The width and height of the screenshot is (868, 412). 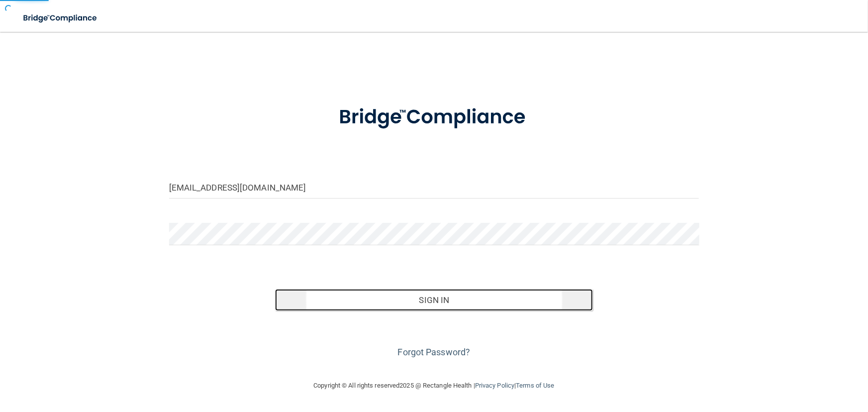 What do you see at coordinates (434, 187) in the screenshot?
I see `input: Email` at bounding box center [434, 187].